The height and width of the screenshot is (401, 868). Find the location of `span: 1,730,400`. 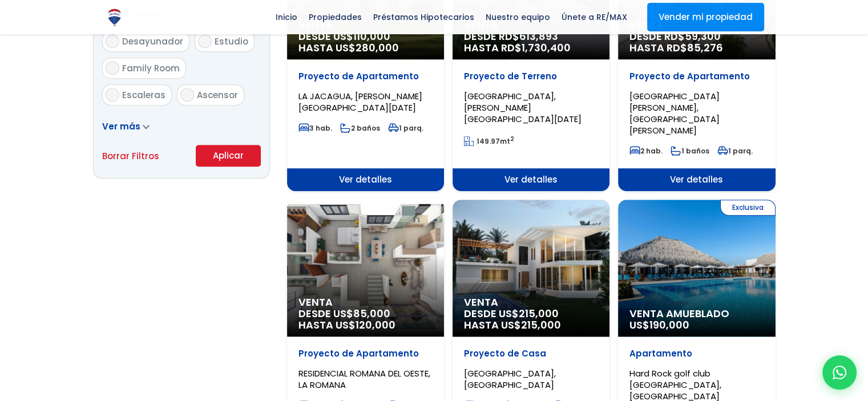

span: 1,730,400 is located at coordinates (546, 47).